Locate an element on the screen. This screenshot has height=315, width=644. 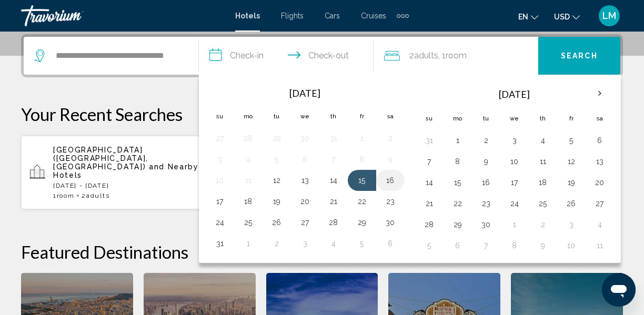
button: Travelers: 2 adults, 0 children is located at coordinates (456, 55).